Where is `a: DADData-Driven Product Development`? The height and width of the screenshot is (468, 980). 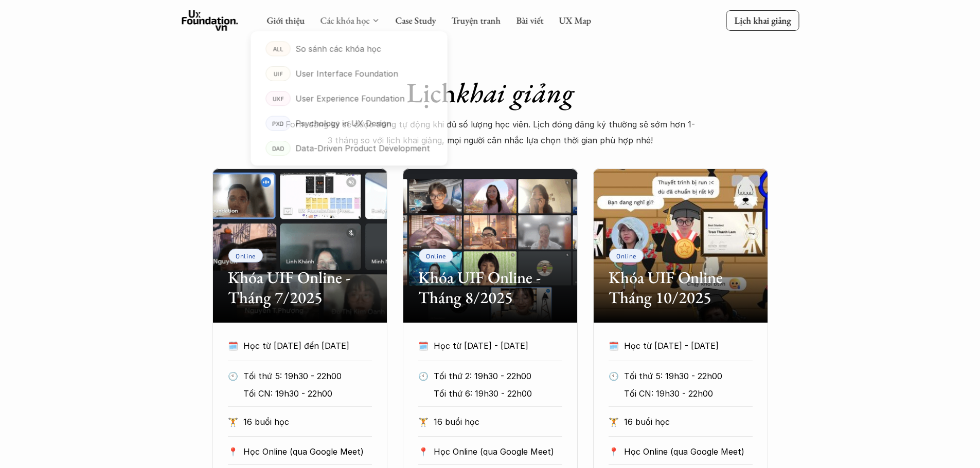
a: DADData-Driven Product Development is located at coordinates (349, 148).